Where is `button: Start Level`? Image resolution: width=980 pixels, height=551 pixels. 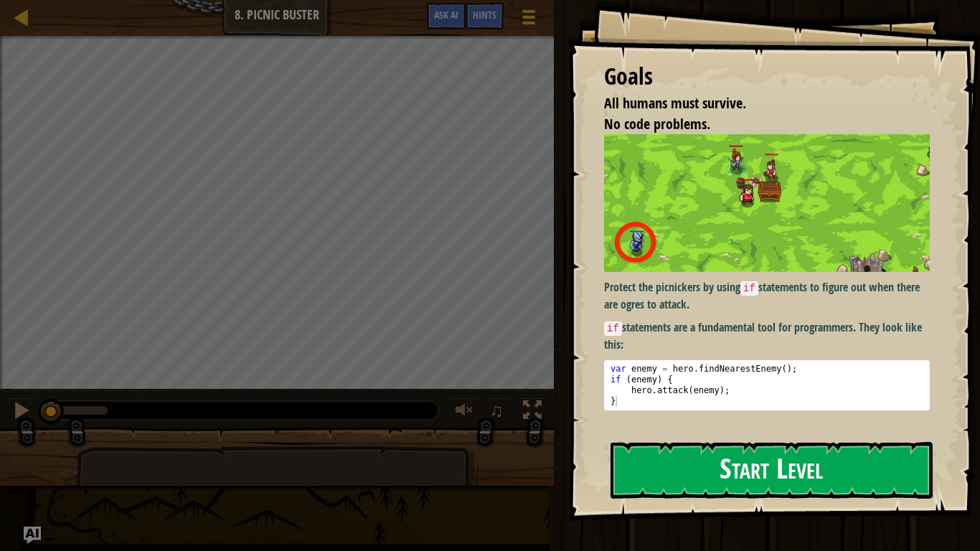
button: Start Level is located at coordinates (772, 470).